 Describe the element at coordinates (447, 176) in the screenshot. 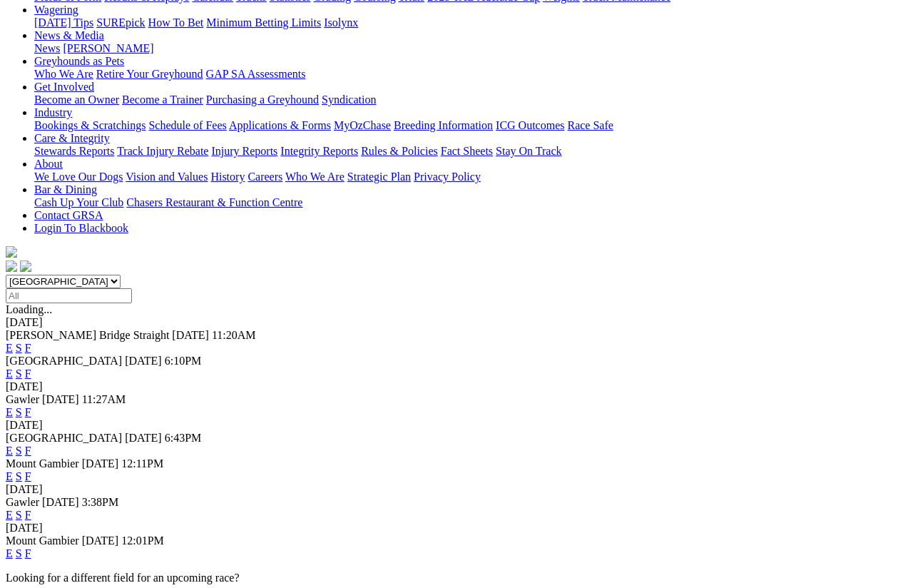

I see `a: Privacy Policy` at that location.